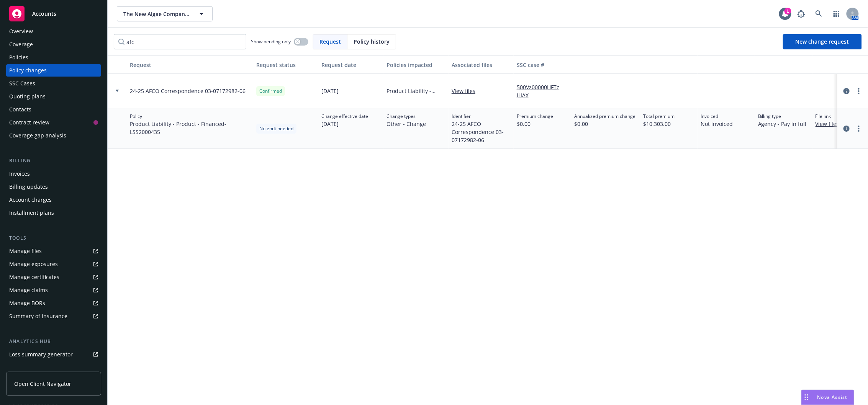 The width and height of the screenshot is (868, 405). What do you see at coordinates (345, 117) in the screenshot?
I see `span: Change effective date` at bounding box center [345, 117].